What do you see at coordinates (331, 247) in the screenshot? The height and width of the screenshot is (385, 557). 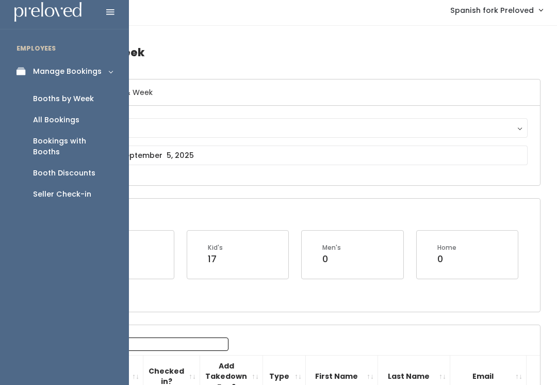 I see `div: Men's` at bounding box center [331, 247].